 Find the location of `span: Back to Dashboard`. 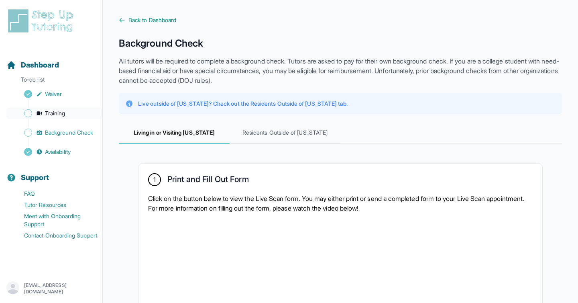

span: Back to Dashboard is located at coordinates (152, 20).